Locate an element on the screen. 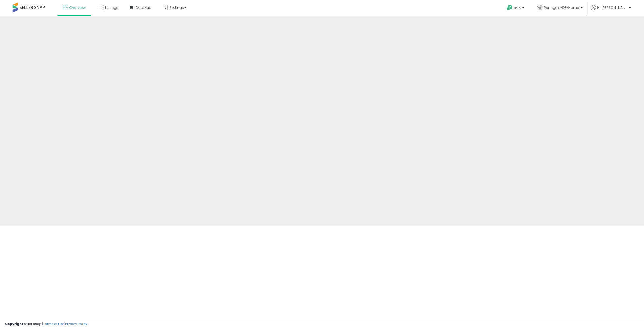 This screenshot has width=644, height=329. span: Listings is located at coordinates (111, 7).